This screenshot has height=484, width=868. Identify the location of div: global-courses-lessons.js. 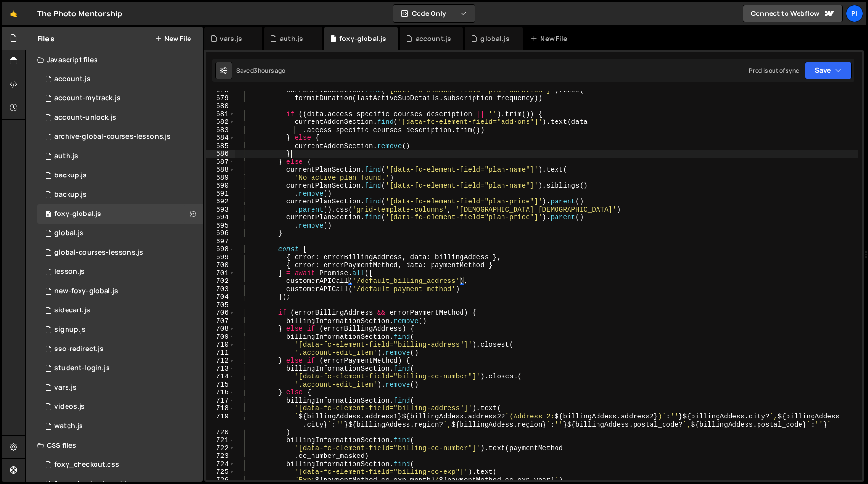
(99, 252).